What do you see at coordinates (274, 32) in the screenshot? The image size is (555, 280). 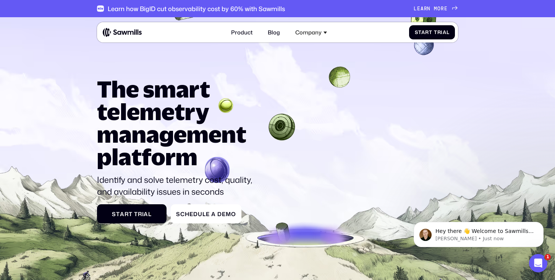 I see `a: Blog` at bounding box center [274, 32].